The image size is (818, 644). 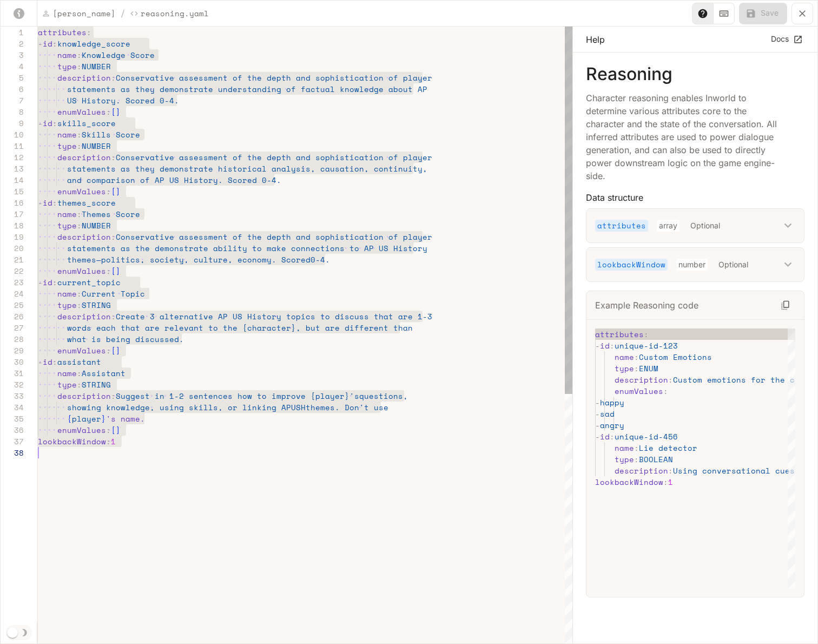 What do you see at coordinates (671, 482) in the screenshot?
I see `span: 1` at bounding box center [671, 482].